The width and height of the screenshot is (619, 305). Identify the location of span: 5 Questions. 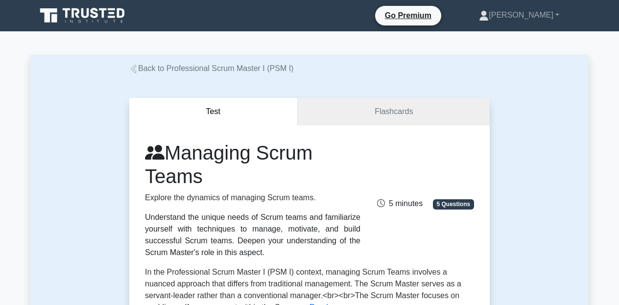
(453, 204).